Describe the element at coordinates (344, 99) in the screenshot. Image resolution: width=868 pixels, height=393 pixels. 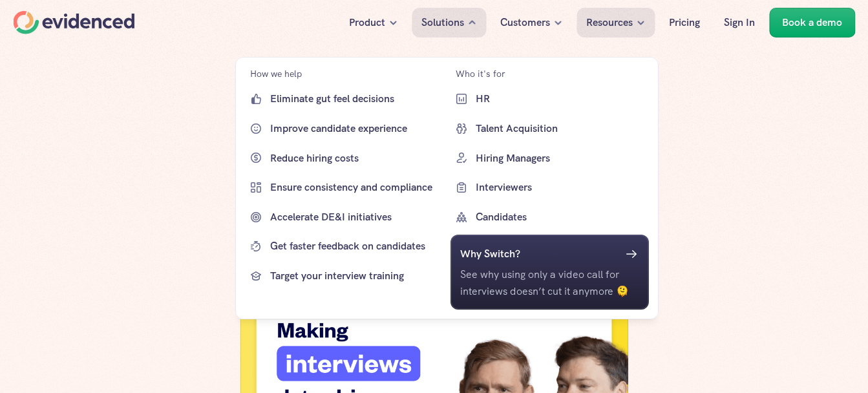
I see `a: Eliminate gut feel decisions` at that location.